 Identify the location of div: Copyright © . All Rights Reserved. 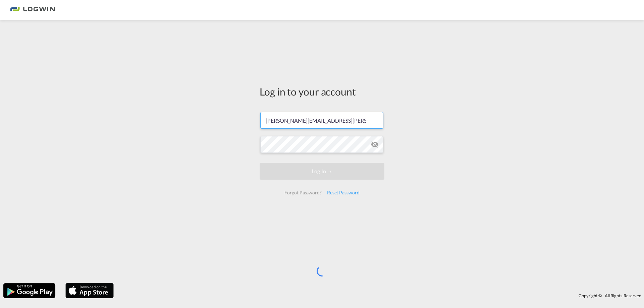
(381, 296).